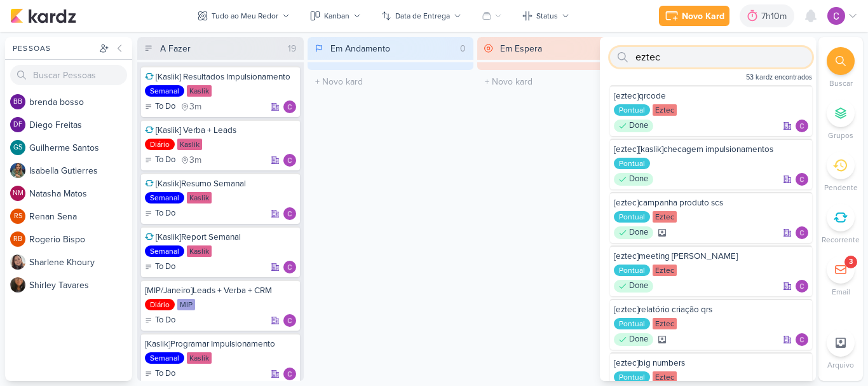  Describe the element at coordinates (186, 305) in the screenshot. I see `div: MIP` at that location.